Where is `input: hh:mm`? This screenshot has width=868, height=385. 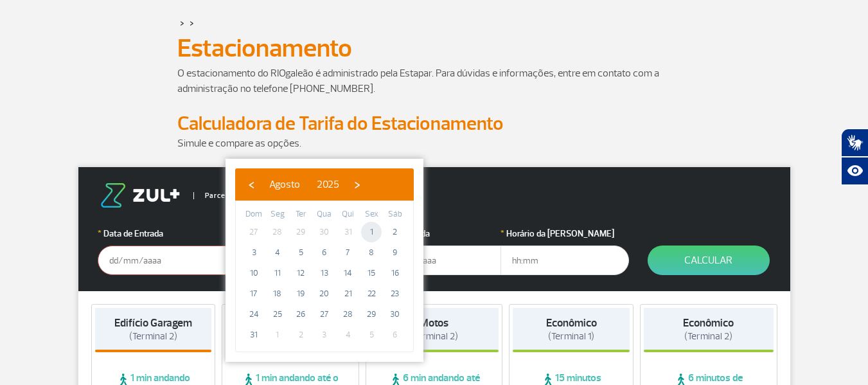 input: hh:mm is located at coordinates (564, 260).